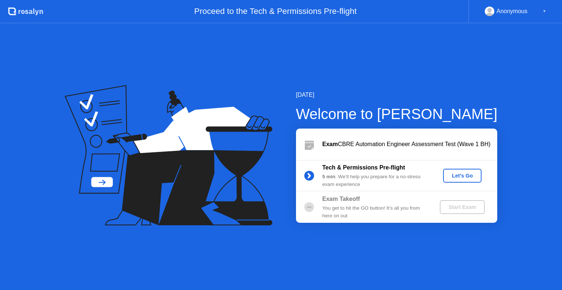  I want to click on b: Exam Takeoff, so click(341, 199).